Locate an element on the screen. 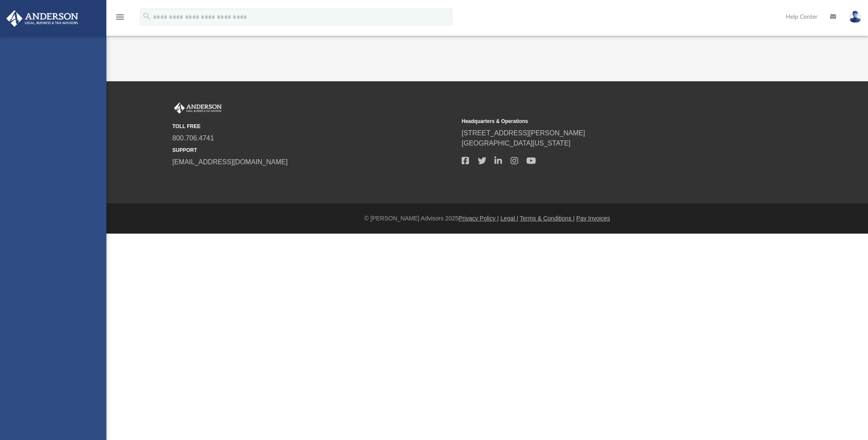 The width and height of the screenshot is (868, 440). a: 800.706.4741 is located at coordinates (193, 138).